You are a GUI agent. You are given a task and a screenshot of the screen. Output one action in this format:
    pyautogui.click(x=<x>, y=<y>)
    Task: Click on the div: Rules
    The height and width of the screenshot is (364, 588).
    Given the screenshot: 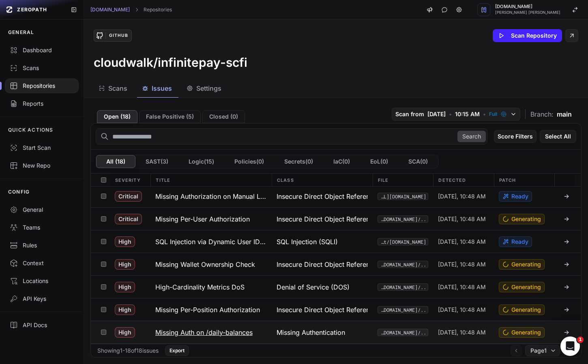 What is the action you would take?
    pyautogui.click(x=42, y=246)
    